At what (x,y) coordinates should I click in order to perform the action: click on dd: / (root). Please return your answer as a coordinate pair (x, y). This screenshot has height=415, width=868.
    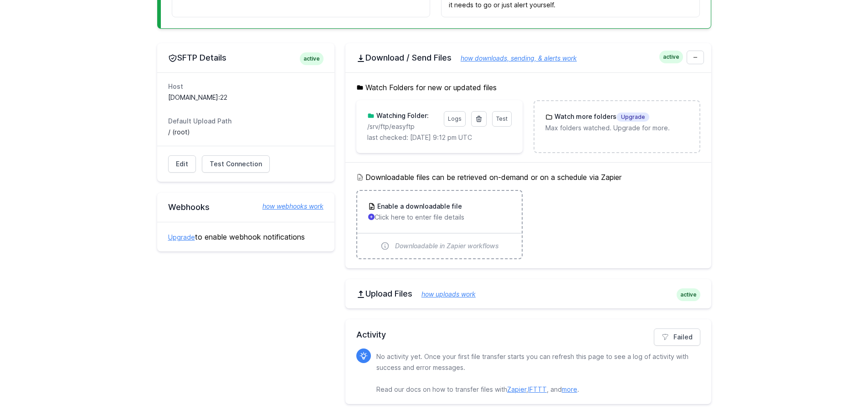
    Looking at the image, I should click on (245, 132).